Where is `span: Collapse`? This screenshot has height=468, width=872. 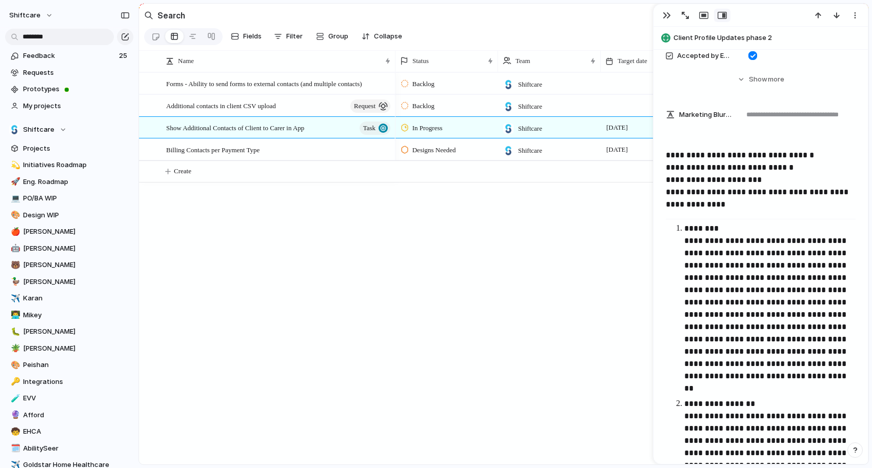 span: Collapse is located at coordinates (388, 36).